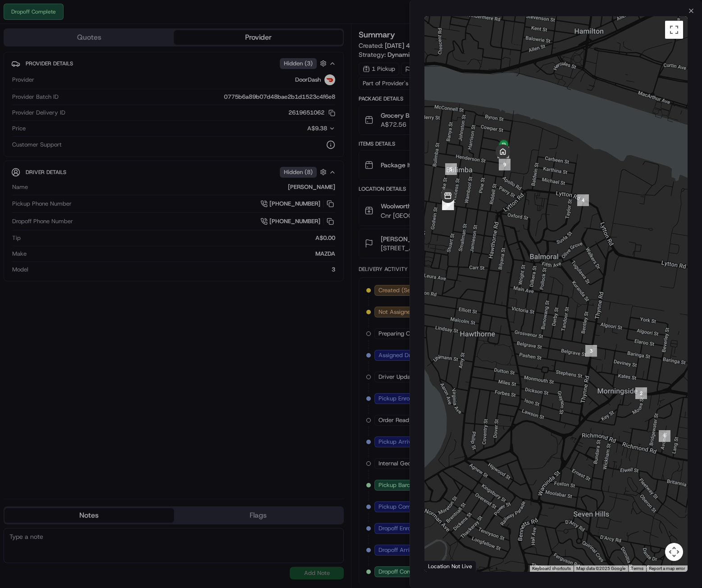 The image size is (702, 588). I want to click on a: Terms (opens in new tab), so click(637, 568).